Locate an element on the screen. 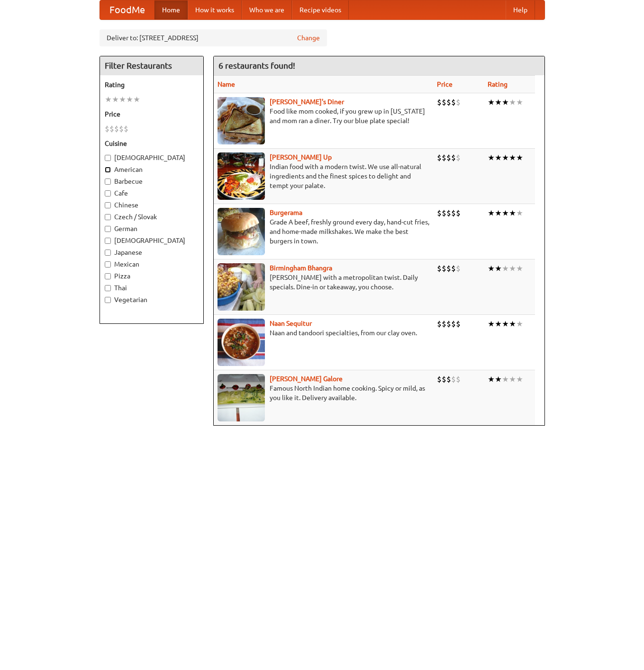  img: bhangra.jpg is located at coordinates (241, 287).